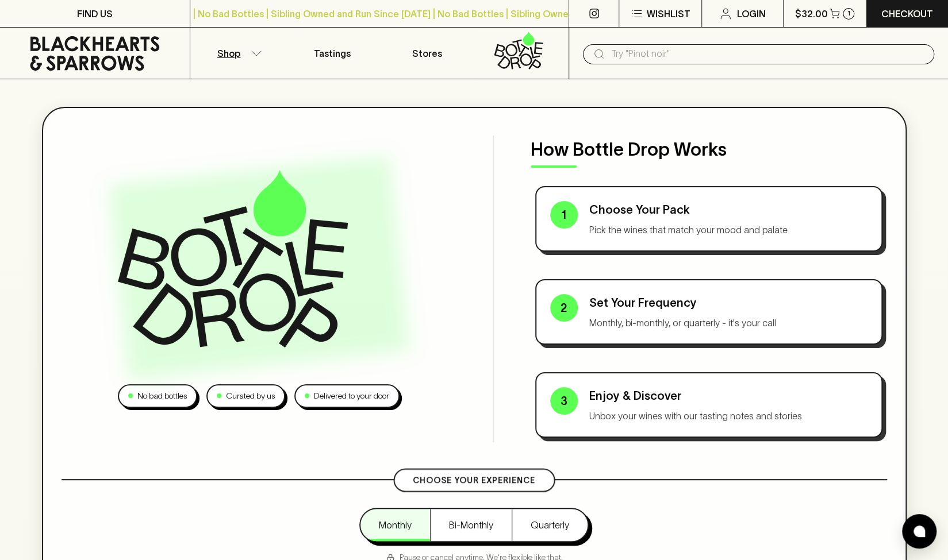  Describe the element at coordinates (474, 480) in the screenshot. I see `p: Choose Your Experience` at that location.